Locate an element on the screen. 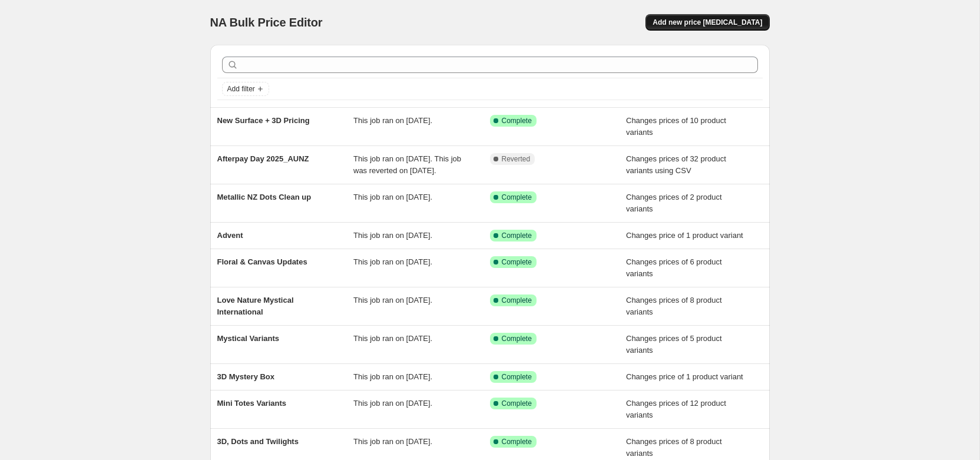 The image size is (980, 460). span: Changes prices of 2 product variants is located at coordinates (674, 203).